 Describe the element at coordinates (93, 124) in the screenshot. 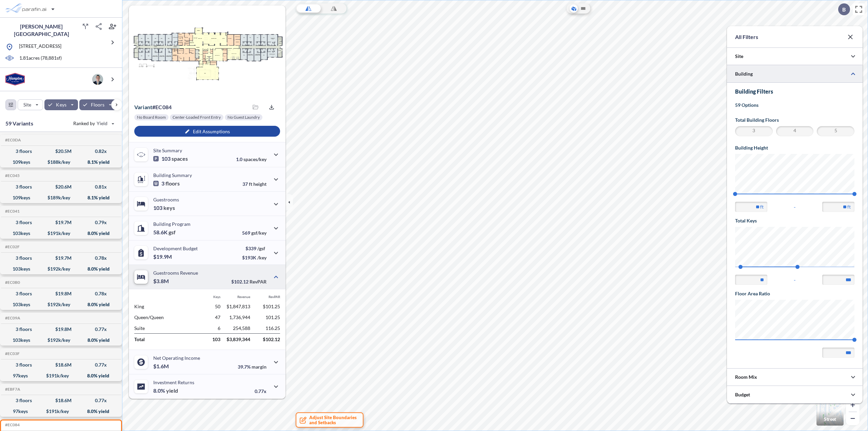

I see `button: Ranked by Yield` at that location.